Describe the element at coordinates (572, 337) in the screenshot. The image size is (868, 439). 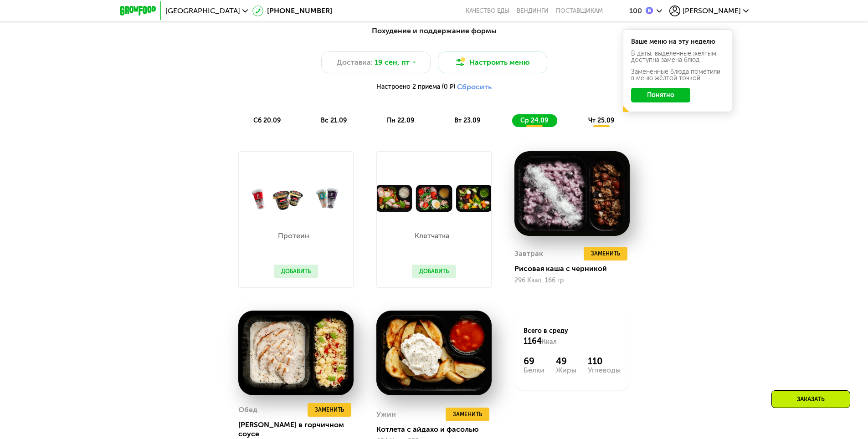
I see `div: Всего в среду` at that location.